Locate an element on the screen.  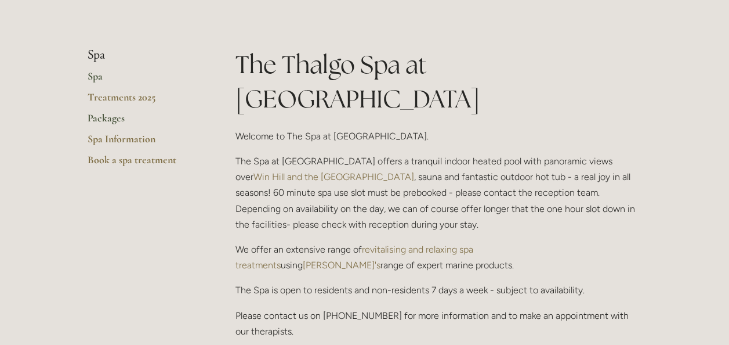
li: Spa is located at coordinates (143, 55).